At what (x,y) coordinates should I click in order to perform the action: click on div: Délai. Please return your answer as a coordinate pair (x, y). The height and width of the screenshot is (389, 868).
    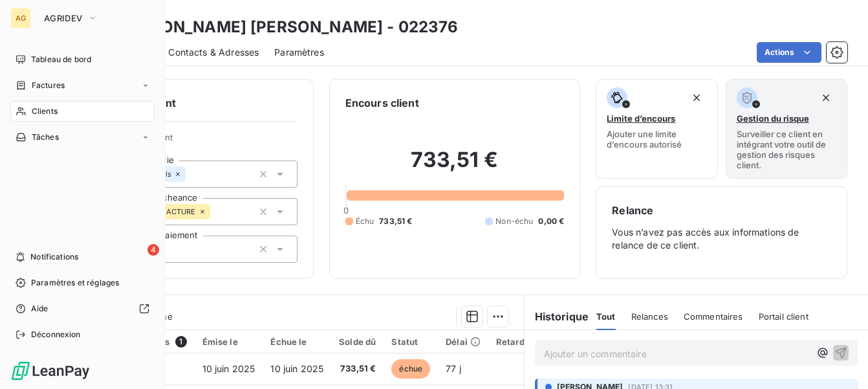
    Looking at the image, I should click on (463, 342).